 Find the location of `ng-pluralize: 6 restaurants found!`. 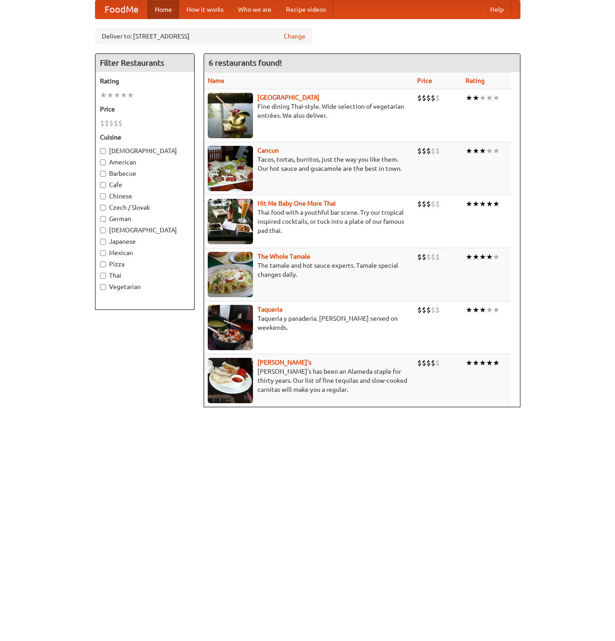

ng-pluralize: 6 restaurants found! is located at coordinates (245, 62).